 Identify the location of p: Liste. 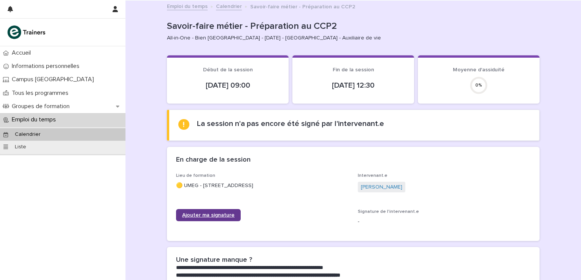
(21, 147).